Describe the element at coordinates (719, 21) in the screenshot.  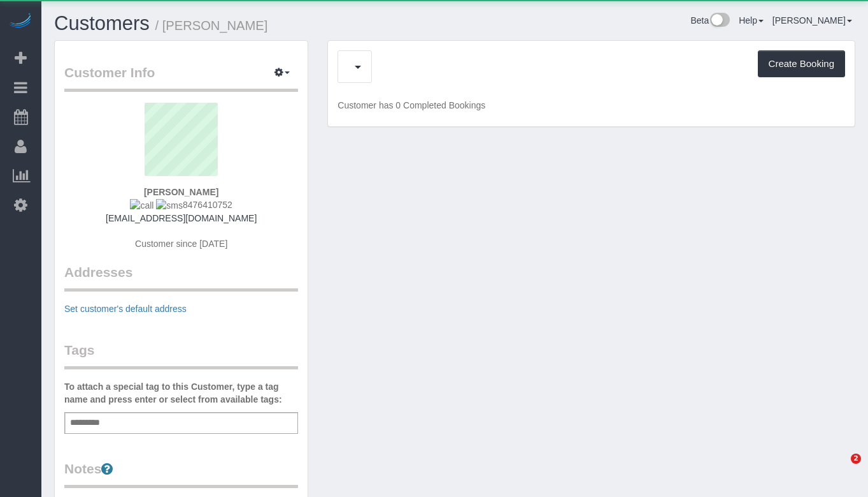
I see `img: New interface` at that location.